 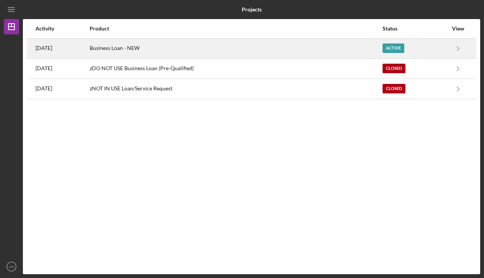 I want to click on div: Product, so click(x=236, y=29).